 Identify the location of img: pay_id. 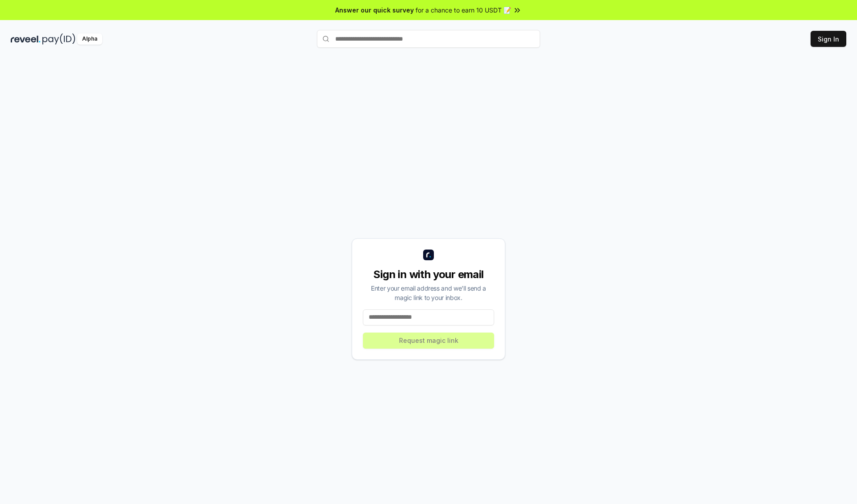
(59, 39).